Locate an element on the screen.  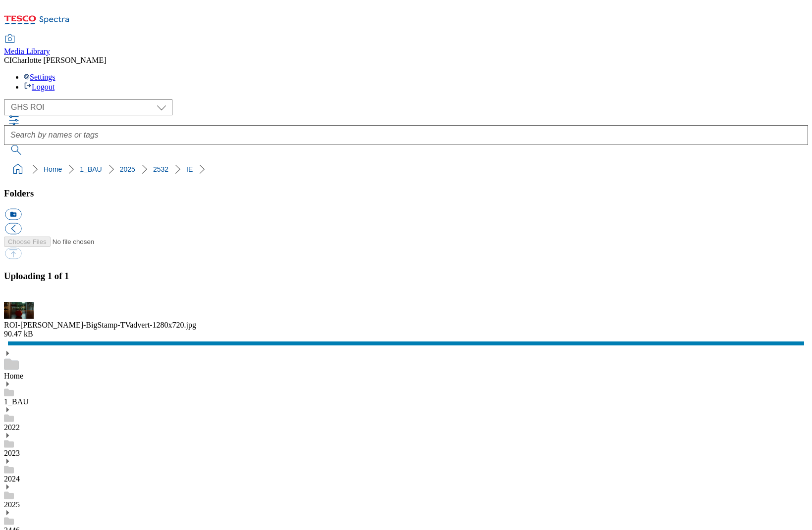
input: Search by names or tags is located at coordinates (406, 135).